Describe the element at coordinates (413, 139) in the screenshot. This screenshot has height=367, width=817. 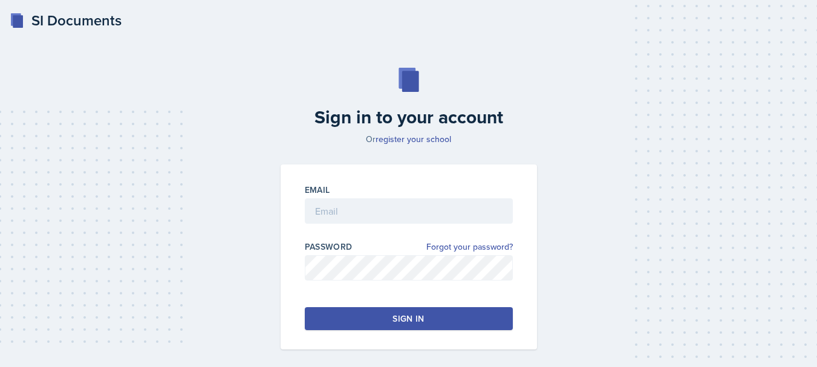
I see `a: register your school` at that location.